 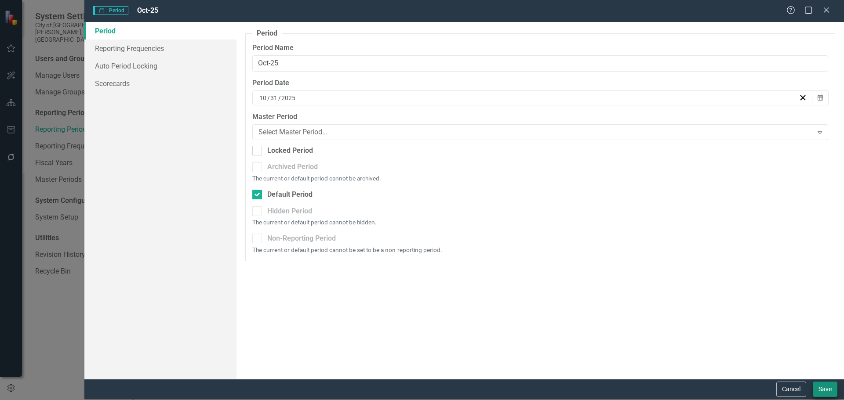 What do you see at coordinates (292, 167) in the screenshot?
I see `div: Archived Period` at bounding box center [292, 167].